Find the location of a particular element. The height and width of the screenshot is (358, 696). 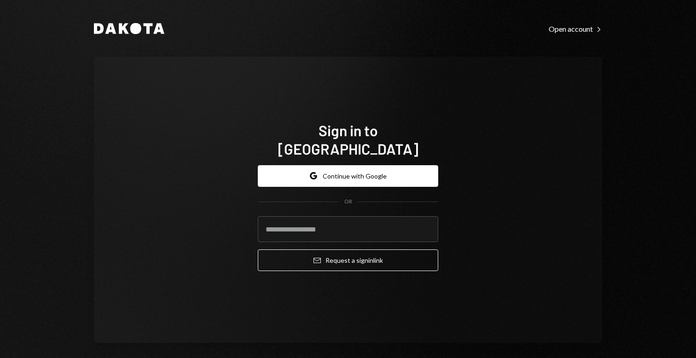

div: OR is located at coordinates (348, 202).